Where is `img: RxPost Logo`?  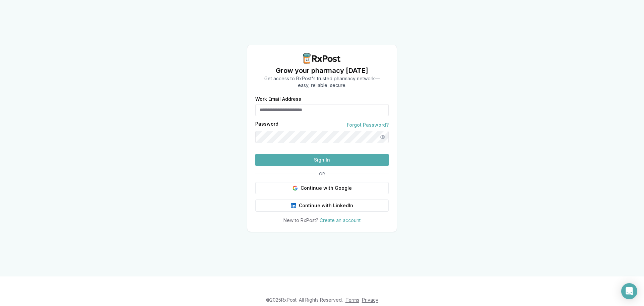 img: RxPost Logo is located at coordinates (322, 58).